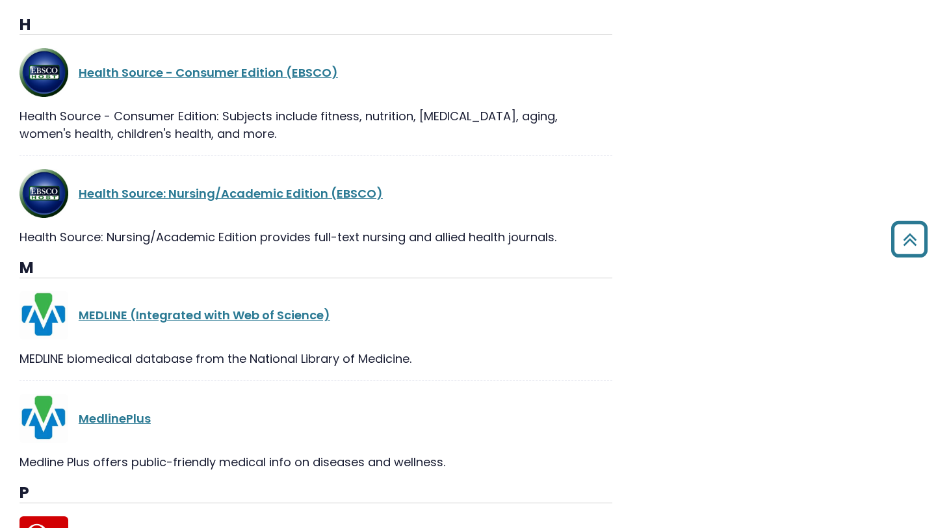  I want to click on a: MedlinePlus, so click(114, 418).